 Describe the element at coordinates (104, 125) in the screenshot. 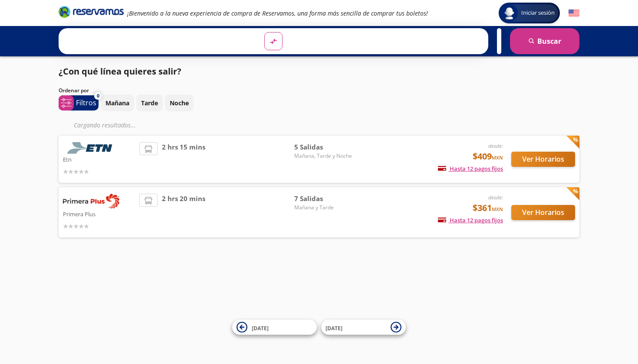

I see `em: Cargando resultados ...` at that location.